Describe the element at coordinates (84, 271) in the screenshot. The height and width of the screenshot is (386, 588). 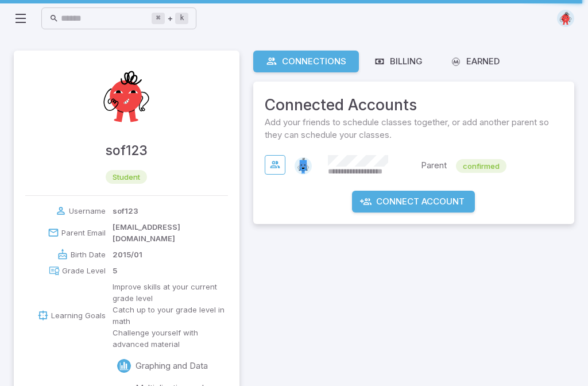
I see `p: Grade Level` at that location.